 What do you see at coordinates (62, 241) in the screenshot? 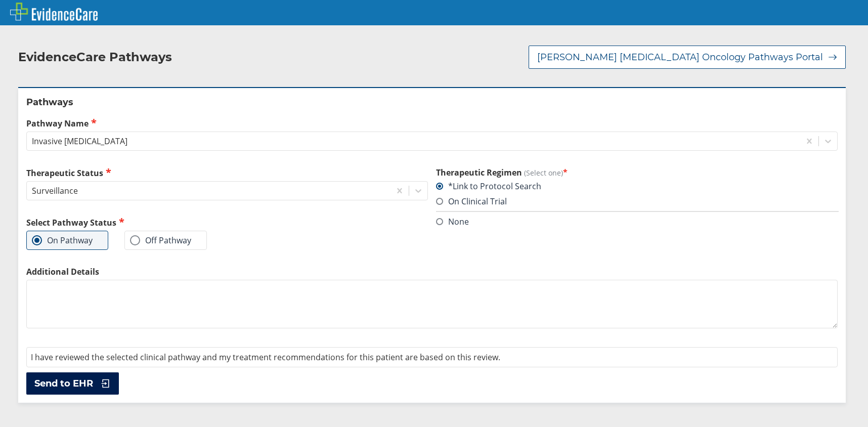
I see `label: On Pathway` at bounding box center [62, 241].